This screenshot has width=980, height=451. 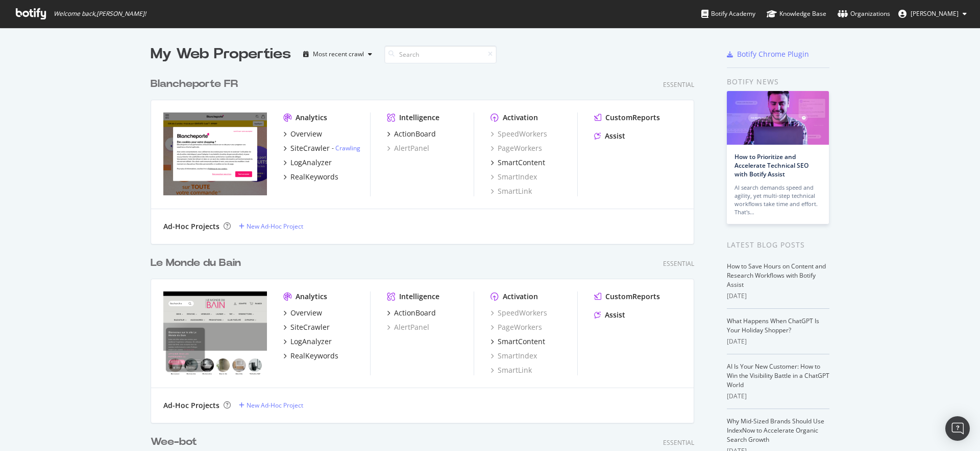 I want to click on a: SiteCrawler, so click(x=307, y=327).